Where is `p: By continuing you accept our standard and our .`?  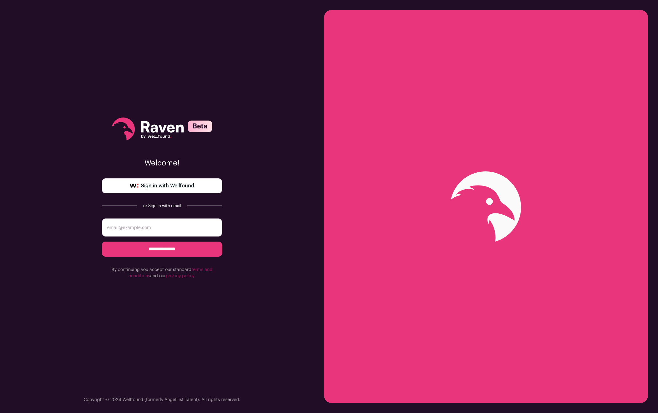 p: By continuing you accept our standard and our . is located at coordinates (162, 273).